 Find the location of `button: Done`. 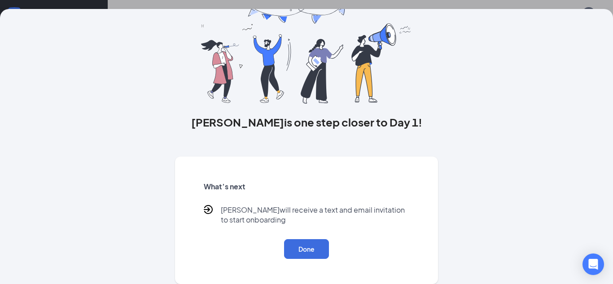

button: Done is located at coordinates (307, 249).